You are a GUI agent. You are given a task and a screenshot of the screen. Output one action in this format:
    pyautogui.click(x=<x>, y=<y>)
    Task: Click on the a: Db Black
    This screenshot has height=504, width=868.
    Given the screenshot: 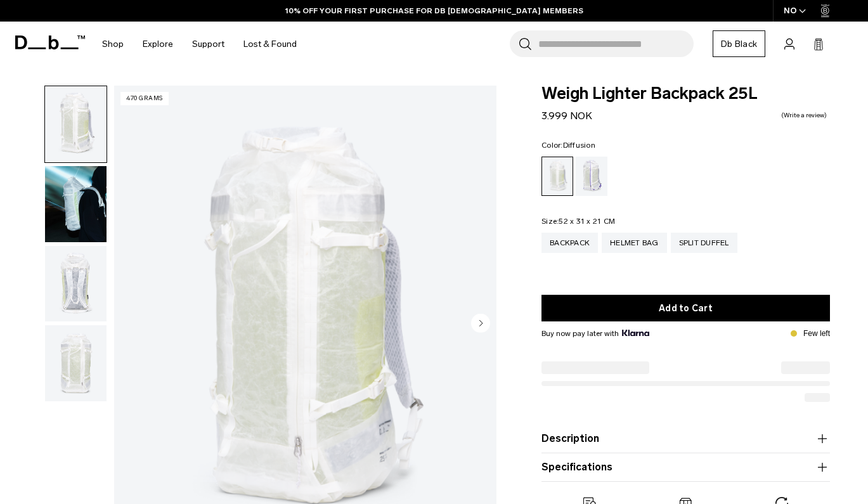 What is the action you would take?
    pyautogui.click(x=738, y=44)
    